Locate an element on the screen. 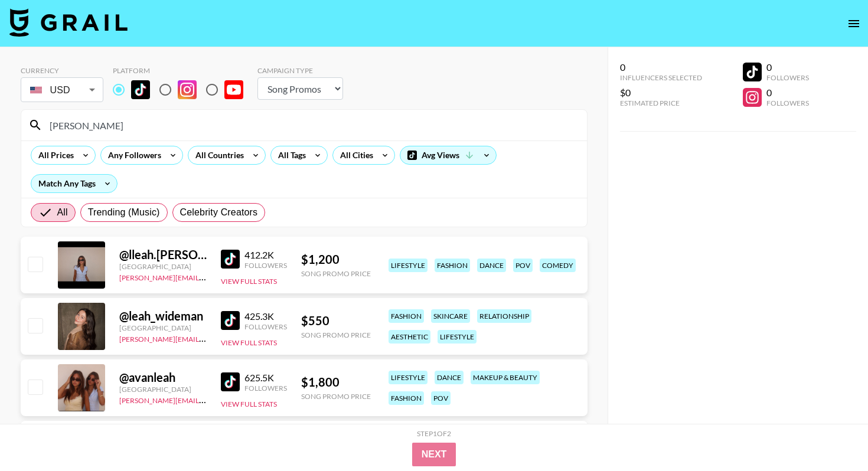 The image size is (868, 471). img: Grail Talent is located at coordinates (68, 22).